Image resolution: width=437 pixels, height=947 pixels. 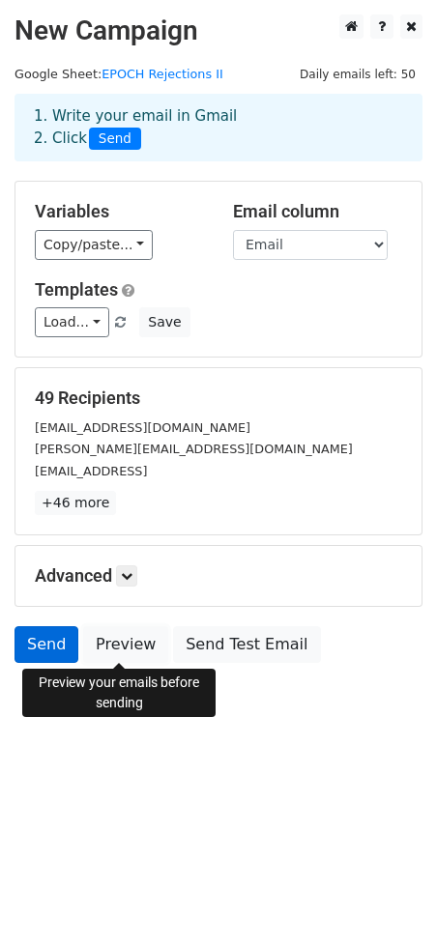 I want to click on h5: Email column, so click(x=317, y=212).